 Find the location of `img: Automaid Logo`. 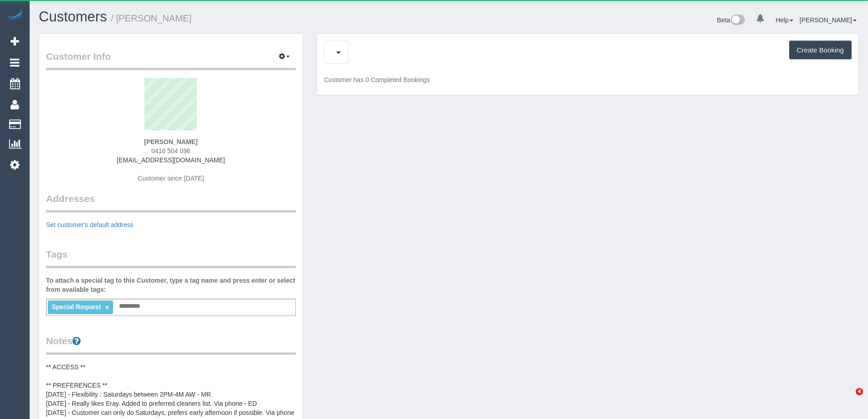

img: Automaid Logo is located at coordinates (14, 16).